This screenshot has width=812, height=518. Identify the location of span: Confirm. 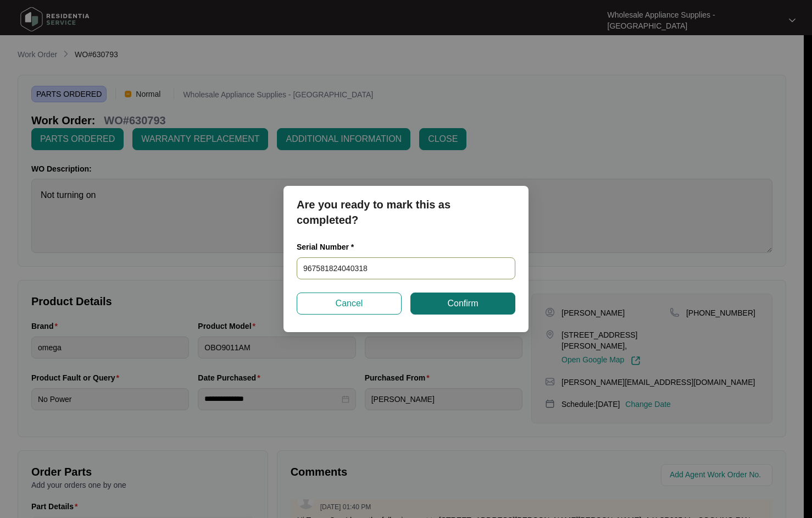
(463, 303).